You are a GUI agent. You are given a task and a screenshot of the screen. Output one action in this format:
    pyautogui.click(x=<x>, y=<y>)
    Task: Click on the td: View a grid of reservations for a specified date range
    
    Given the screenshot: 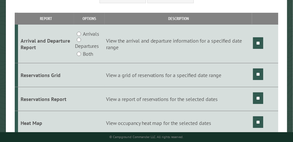 What is the action you would take?
    pyautogui.click(x=178, y=75)
    